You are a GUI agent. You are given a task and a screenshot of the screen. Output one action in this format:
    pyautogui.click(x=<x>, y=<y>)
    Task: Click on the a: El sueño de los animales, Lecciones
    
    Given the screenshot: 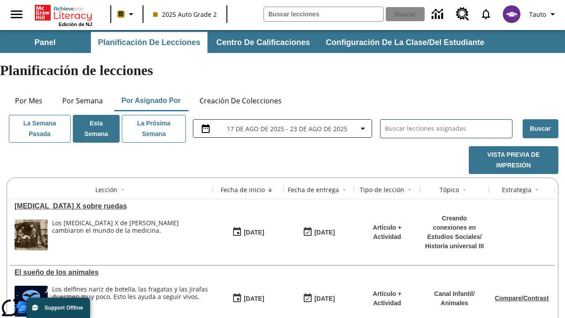 What is the action you would take?
    pyautogui.click(x=111, y=272)
    